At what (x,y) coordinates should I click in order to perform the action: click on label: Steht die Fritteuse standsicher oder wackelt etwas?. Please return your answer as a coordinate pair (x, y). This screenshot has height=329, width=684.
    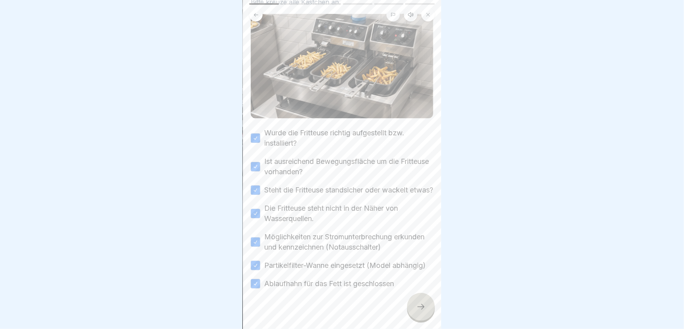
    Looking at the image, I should click on (349, 190).